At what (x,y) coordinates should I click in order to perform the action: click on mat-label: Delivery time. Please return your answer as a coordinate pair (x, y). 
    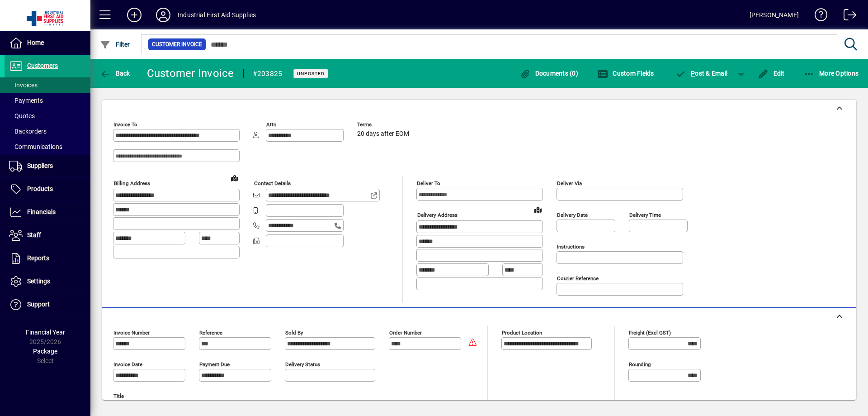
    Looking at the image, I should click on (645, 215).